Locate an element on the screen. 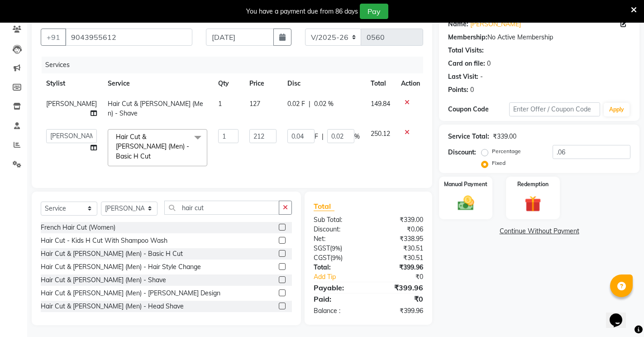 The image size is (644, 337). div: ₹338.95 is located at coordinates (399, 238).